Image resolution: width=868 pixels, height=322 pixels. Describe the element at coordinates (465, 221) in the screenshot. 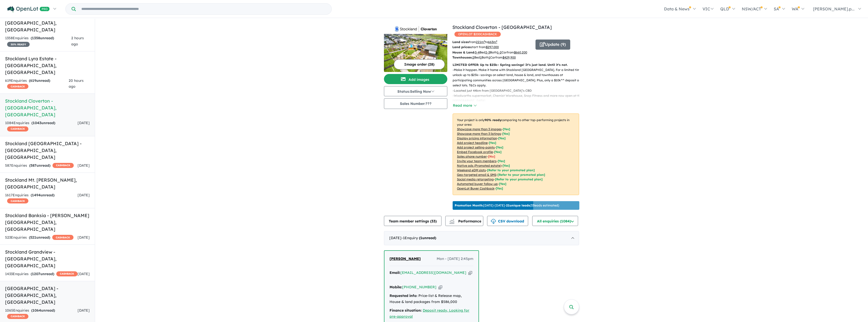

I see `span: Performance` at that location.